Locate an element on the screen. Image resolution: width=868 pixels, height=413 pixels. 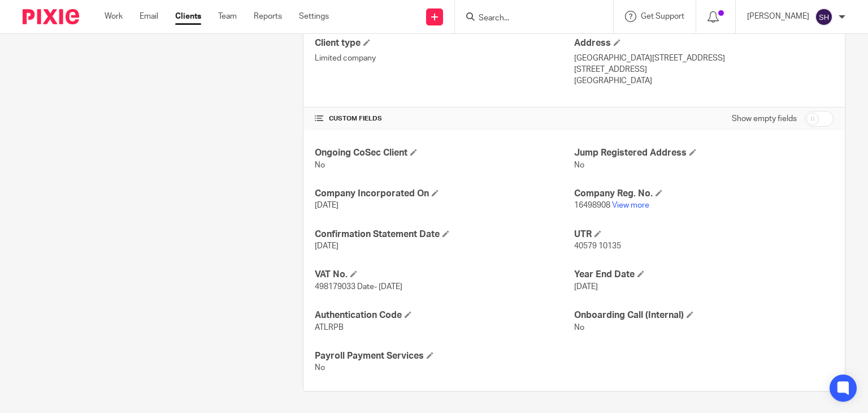
h4: Jump Registered Address is located at coordinates (704, 153).